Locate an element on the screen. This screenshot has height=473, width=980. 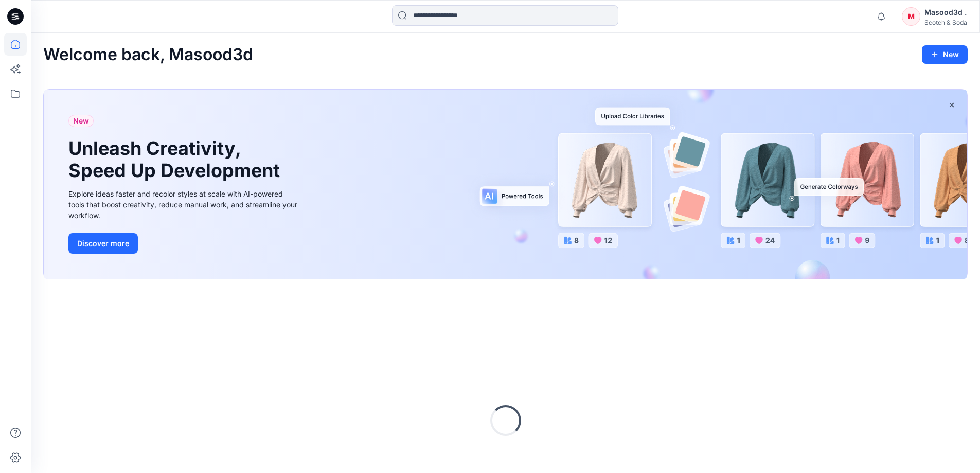
button: Discover more is located at coordinates (103, 244).